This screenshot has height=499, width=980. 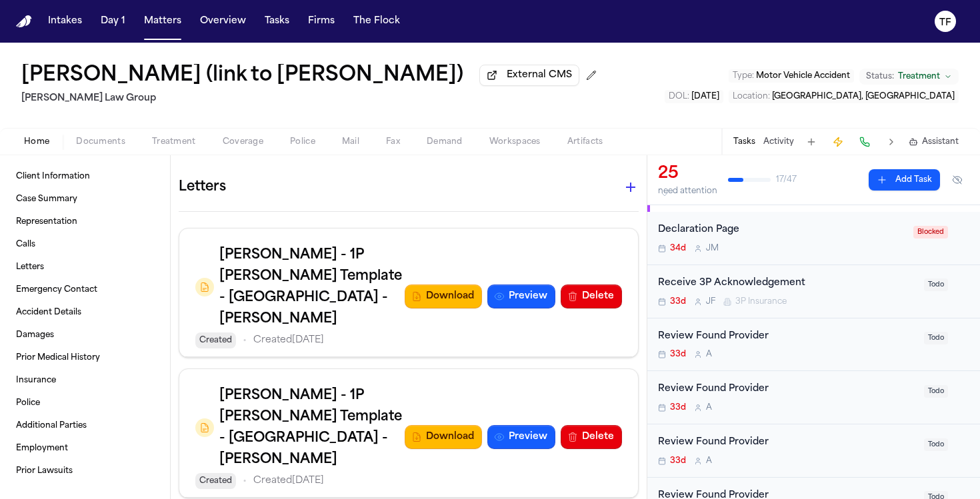 What do you see at coordinates (350, 142) in the screenshot?
I see `span: Mail` at bounding box center [350, 142].